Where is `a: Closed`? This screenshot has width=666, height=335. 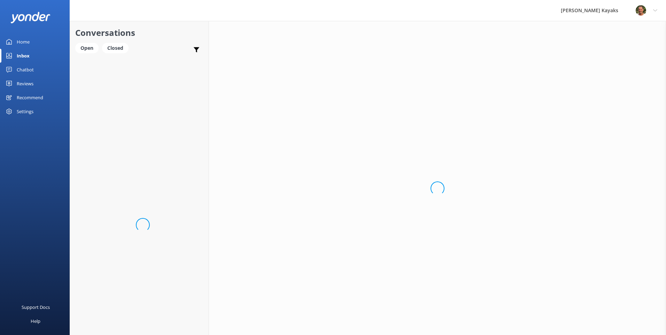 a: Closed is located at coordinates (117, 48).